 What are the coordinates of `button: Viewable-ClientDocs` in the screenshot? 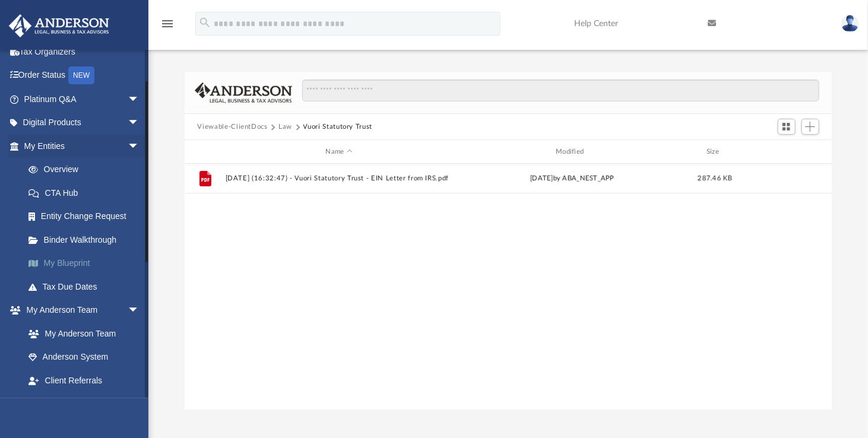 It's located at (232, 127).